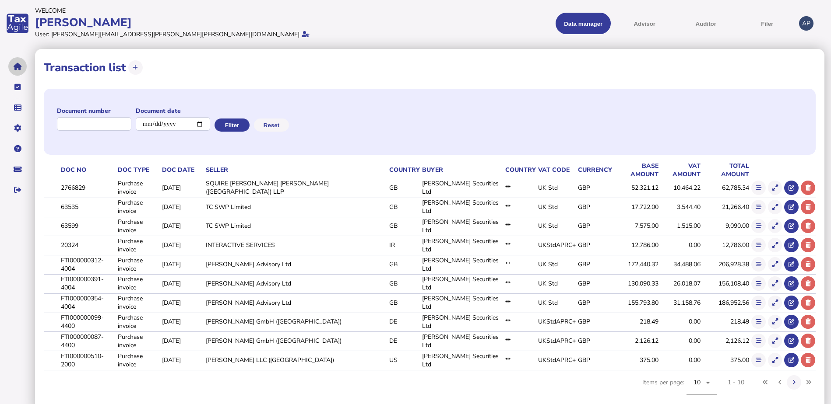  I want to click on div: Welcome, so click(224, 11).